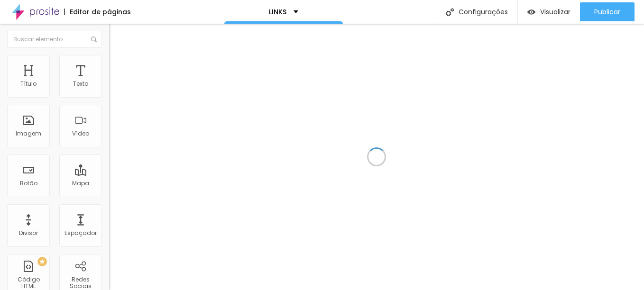  What do you see at coordinates (80, 283) in the screenshot?
I see `div: Redes Sociais` at bounding box center [80, 283].